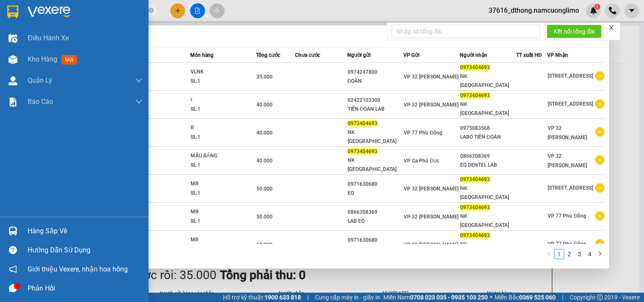 The width and height of the screenshot is (644, 302). What do you see at coordinates (579, 254) in the screenshot?
I see `a: 3` at bounding box center [579, 254].